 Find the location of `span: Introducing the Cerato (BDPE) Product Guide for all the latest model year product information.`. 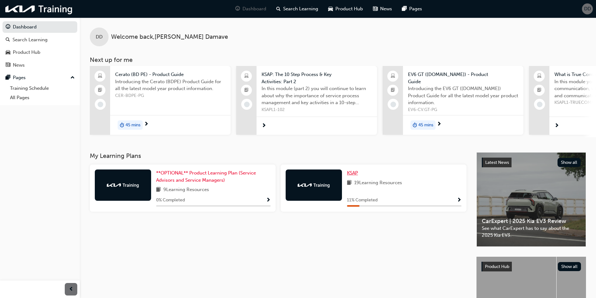

span: Introducing the Cerato (BDPE) Product Guide for all the latest model year product information. is located at coordinates (170, 85).